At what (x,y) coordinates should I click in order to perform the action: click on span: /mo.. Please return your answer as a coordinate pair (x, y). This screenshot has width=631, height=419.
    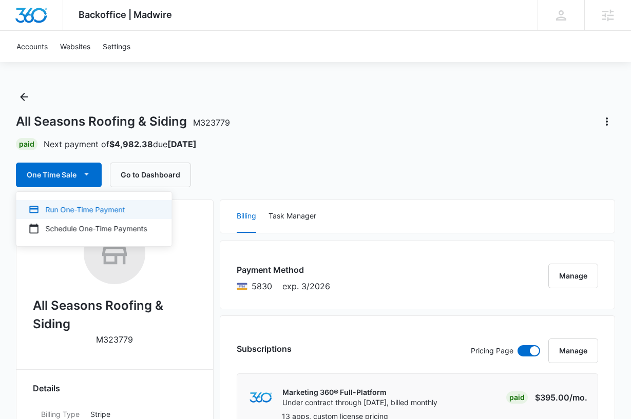
    Looking at the image, I should click on (578, 398).